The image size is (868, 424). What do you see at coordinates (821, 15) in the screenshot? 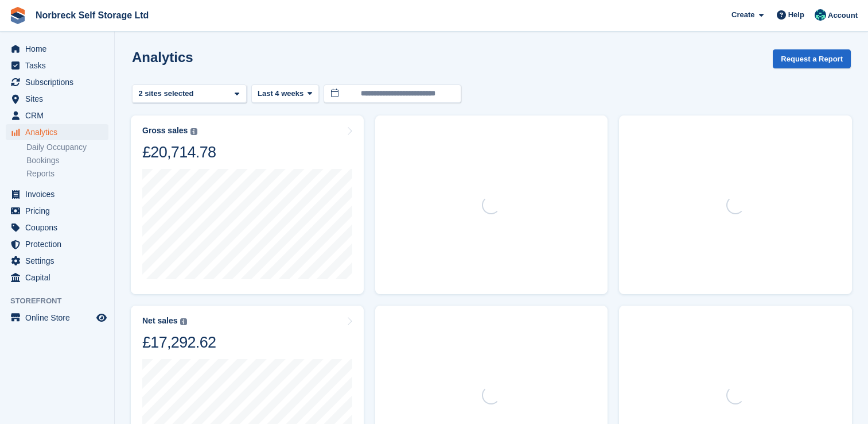
I see `img: Sally King` at bounding box center [821, 15].